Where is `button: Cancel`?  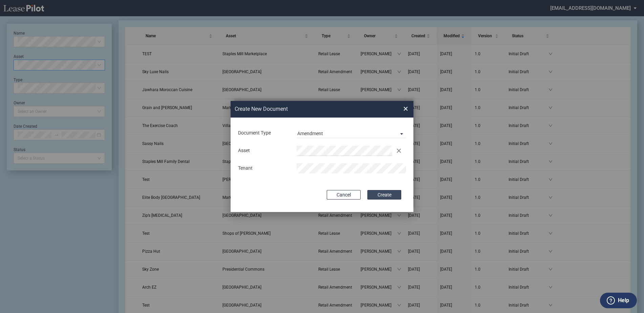
button: Cancel is located at coordinates (344, 195).